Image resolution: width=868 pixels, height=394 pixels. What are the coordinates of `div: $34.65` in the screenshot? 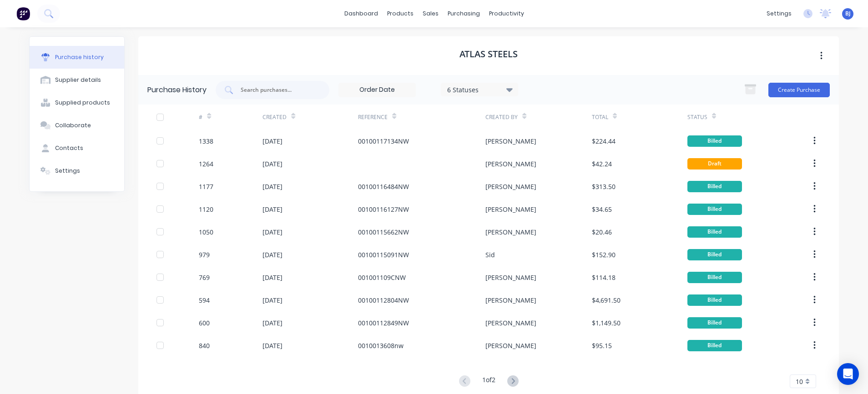 It's located at (602, 209).